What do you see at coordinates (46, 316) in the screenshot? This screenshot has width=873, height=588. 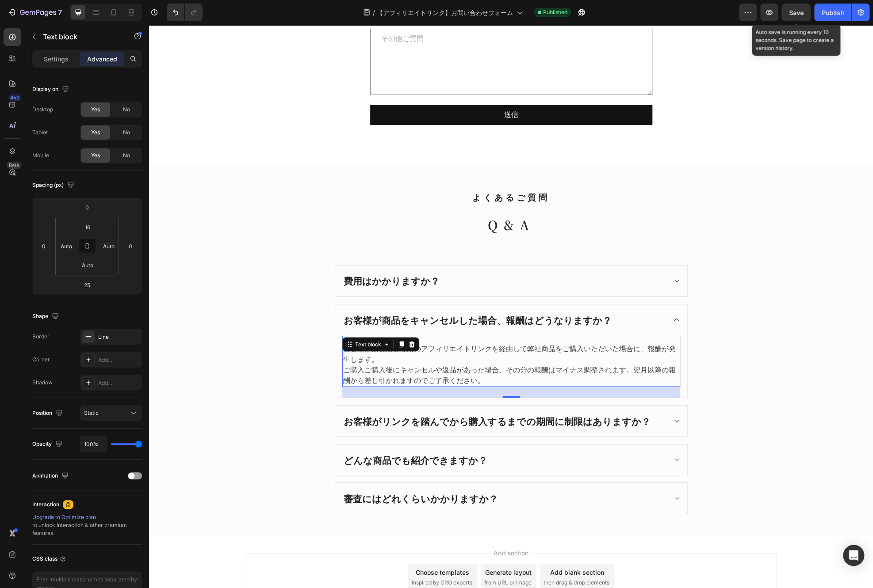 I see `div: Shape` at bounding box center [46, 316].